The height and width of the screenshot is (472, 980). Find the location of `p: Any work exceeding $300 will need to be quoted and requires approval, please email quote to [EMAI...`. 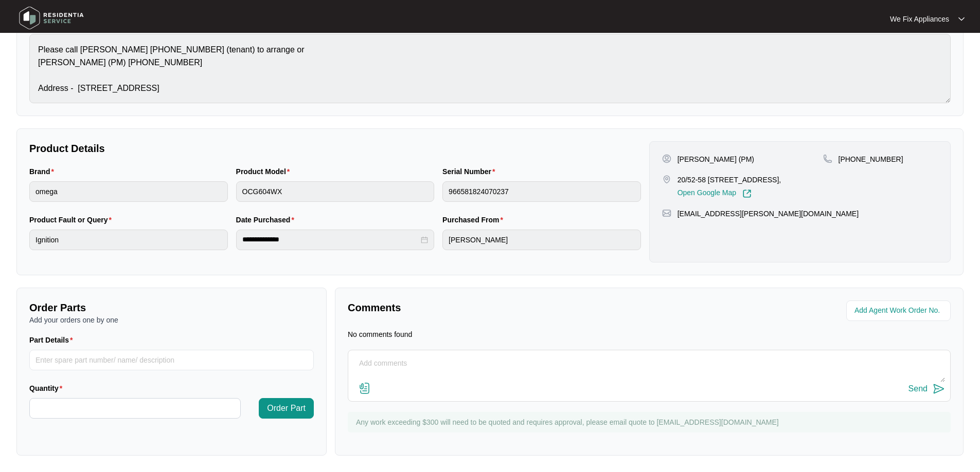

p: Any work exceeding $300 will need to be quoted and requires approval, please email quote to [EMAI... is located at coordinates (651, 423).